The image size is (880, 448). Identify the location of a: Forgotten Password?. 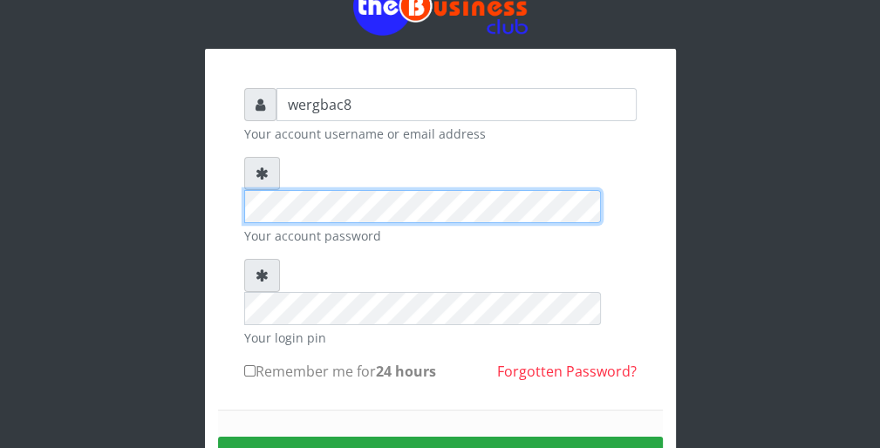
(567, 372).